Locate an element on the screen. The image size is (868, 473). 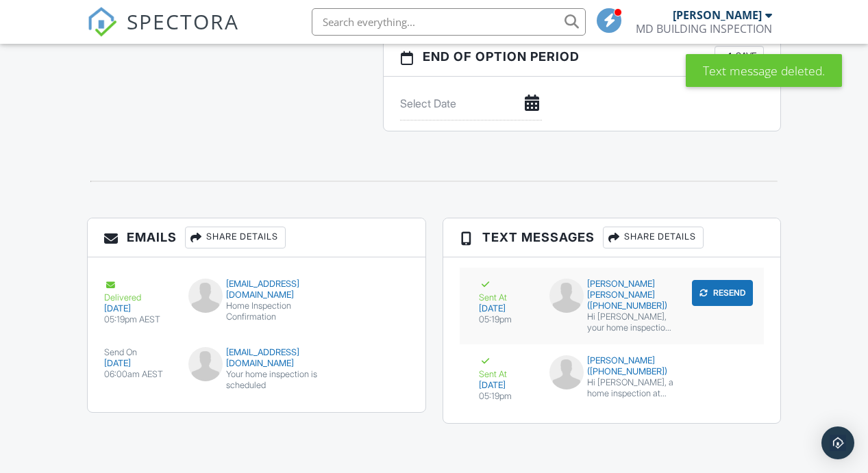
div: Send On is located at coordinates (137, 353).